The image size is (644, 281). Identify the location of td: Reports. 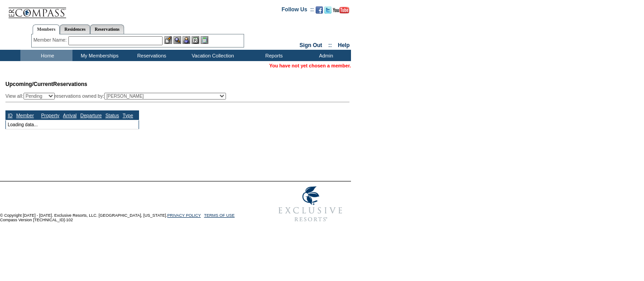
(272, 56).